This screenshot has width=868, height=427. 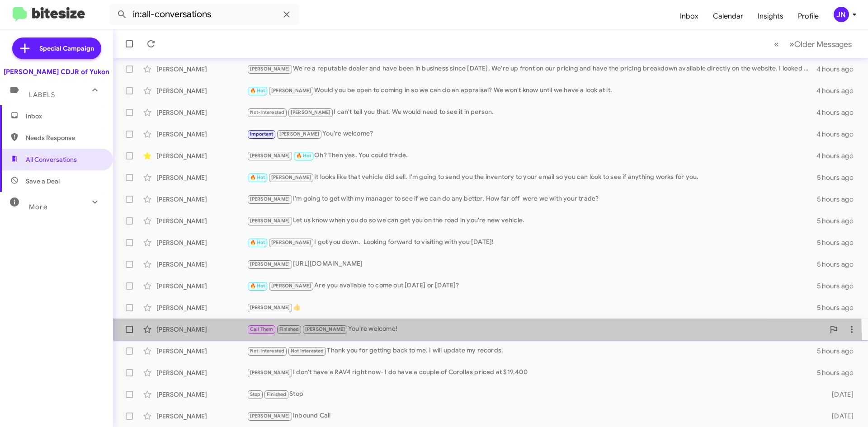 What do you see at coordinates (809, 16) in the screenshot?
I see `span: Profile` at bounding box center [809, 16].